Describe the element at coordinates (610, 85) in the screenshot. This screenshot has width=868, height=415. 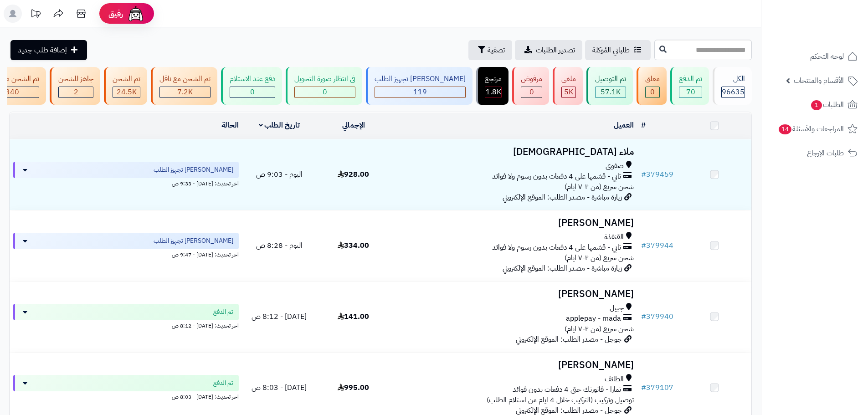
I see `a: تم التوصيل 57.1K` at that location.